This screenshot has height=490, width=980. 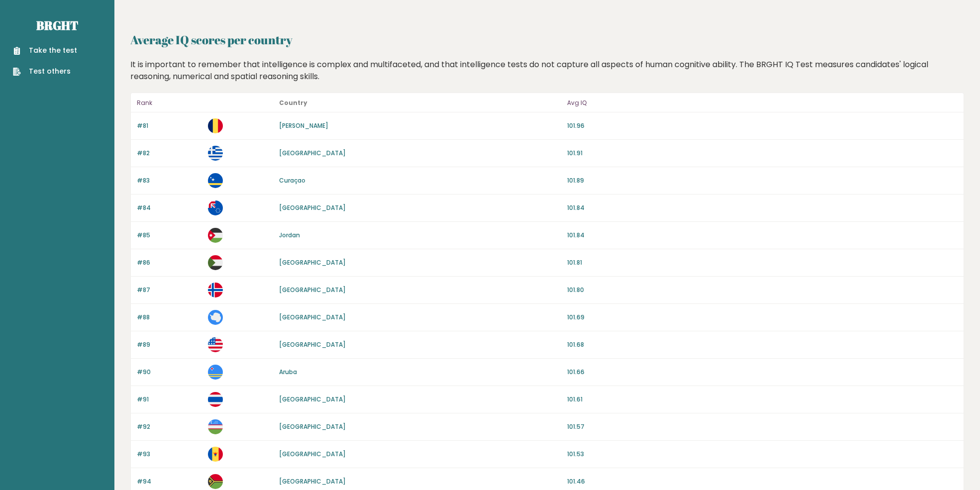 I want to click on img: aw.svg, so click(x=215, y=372).